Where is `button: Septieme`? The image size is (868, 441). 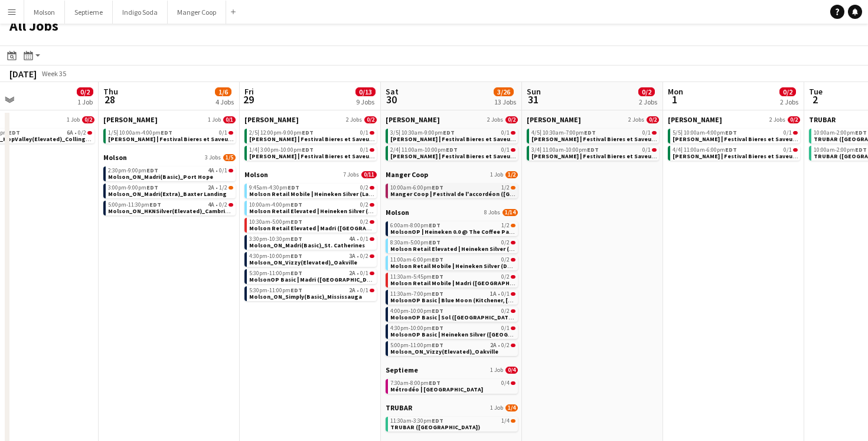
button: Septieme is located at coordinates (89, 12).